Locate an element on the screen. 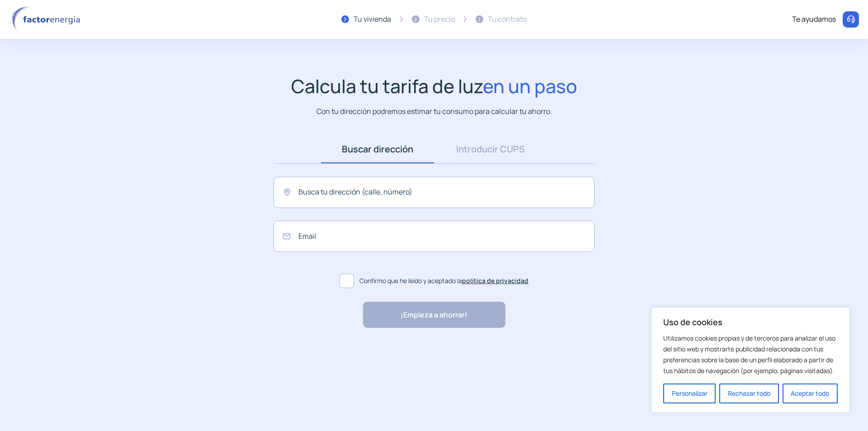 This screenshot has height=431, width=868. a: Buscar dirección is located at coordinates (377, 149).